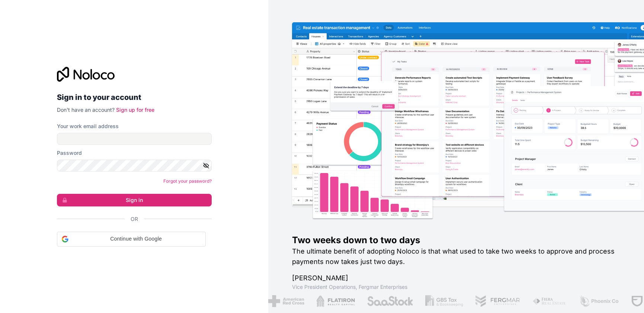  What do you see at coordinates (549, 301) in the screenshot?
I see `img: /assets/fiera-fwj2N5v4.png` at bounding box center [549, 301].